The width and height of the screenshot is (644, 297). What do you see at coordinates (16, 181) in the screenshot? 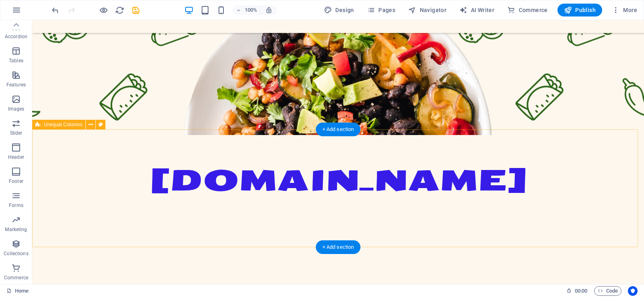
I see `p: Footer` at bounding box center [16, 181].